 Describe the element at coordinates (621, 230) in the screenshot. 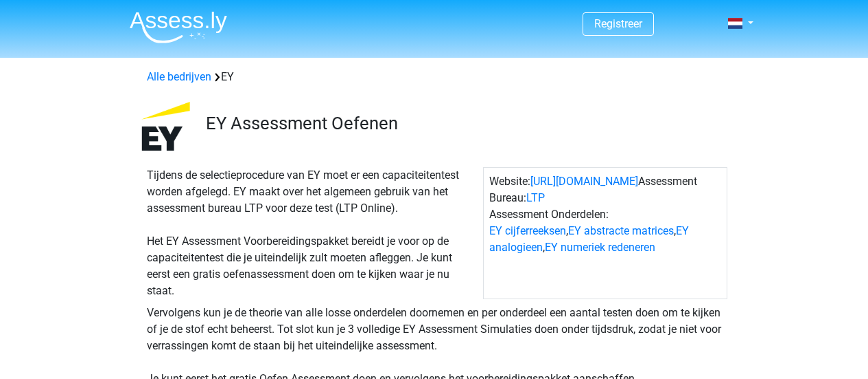

I see `a: EY abstracte matrices` at that location.